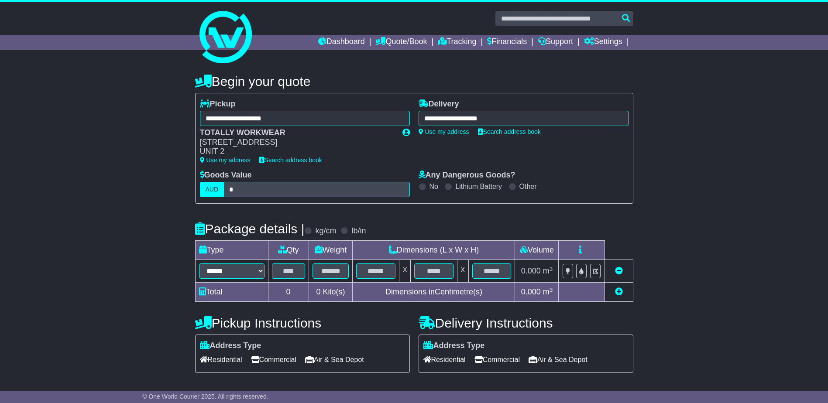 This screenshot has height=403, width=828. I want to click on label: Delivery, so click(439, 104).